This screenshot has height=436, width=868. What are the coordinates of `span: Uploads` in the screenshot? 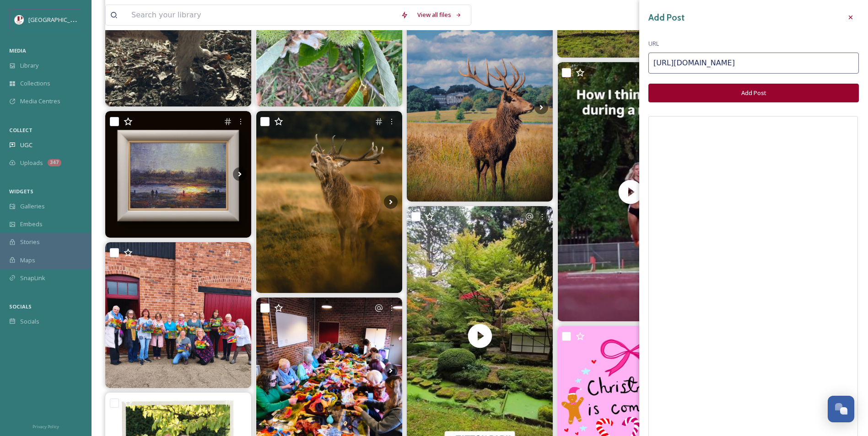 It's located at (32, 162).